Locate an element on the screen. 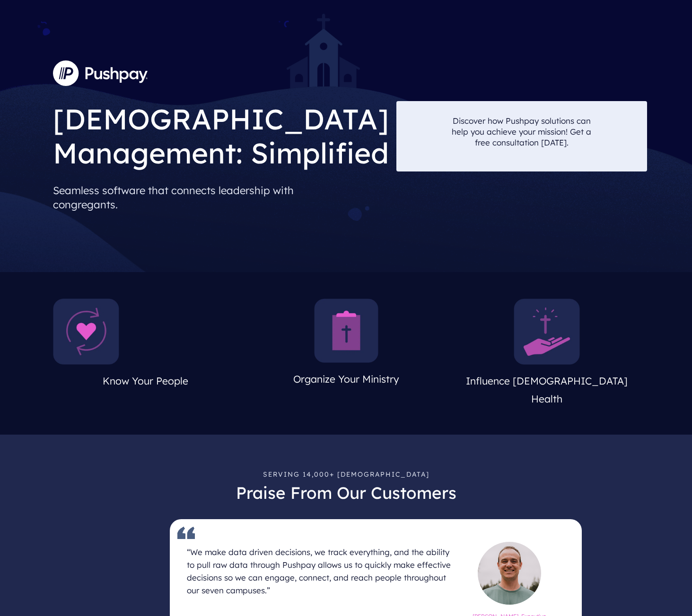  p: Seamless software that connects leadership with congregants. is located at coordinates (221, 198).